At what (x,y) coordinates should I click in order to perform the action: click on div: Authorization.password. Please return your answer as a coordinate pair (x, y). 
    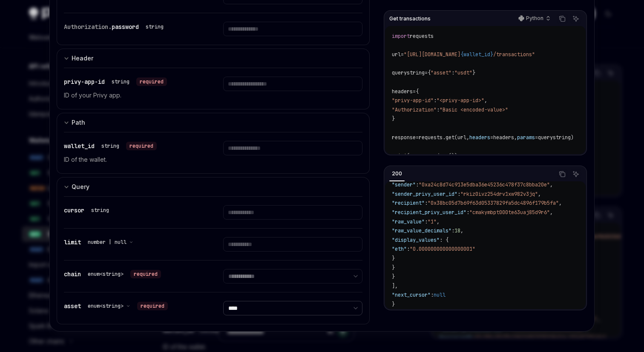
    Looking at the image, I should click on (115, 27).